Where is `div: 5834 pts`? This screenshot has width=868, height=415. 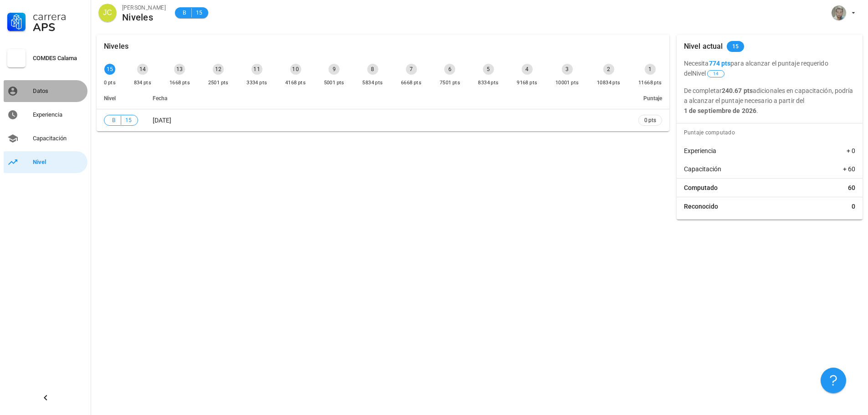 div: 5834 pts is located at coordinates (372, 83).